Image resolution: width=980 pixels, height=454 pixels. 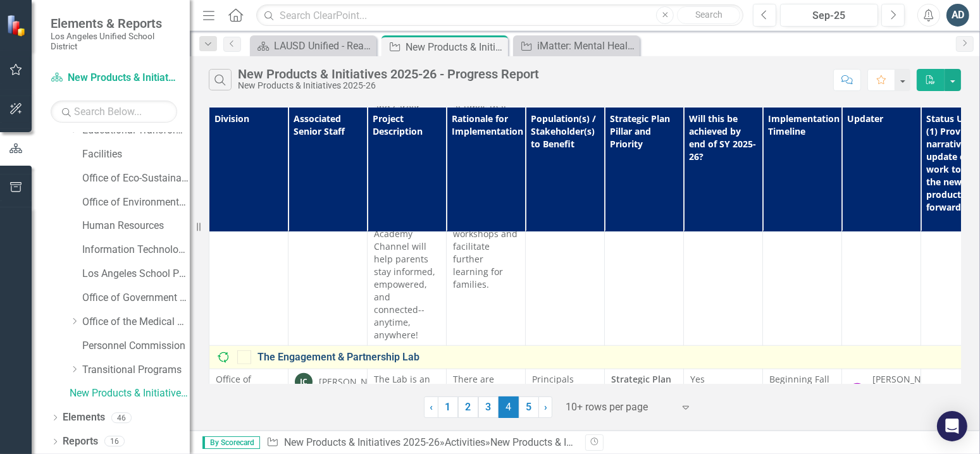 What do you see at coordinates (529, 407) in the screenshot?
I see `a: 5` at bounding box center [529, 407].